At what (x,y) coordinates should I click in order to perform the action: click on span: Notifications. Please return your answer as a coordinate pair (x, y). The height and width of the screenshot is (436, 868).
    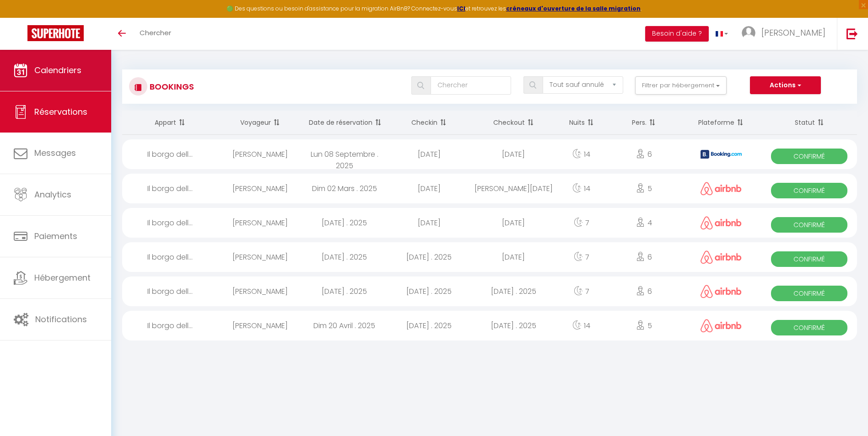
    Looking at the image, I should click on (61, 319).